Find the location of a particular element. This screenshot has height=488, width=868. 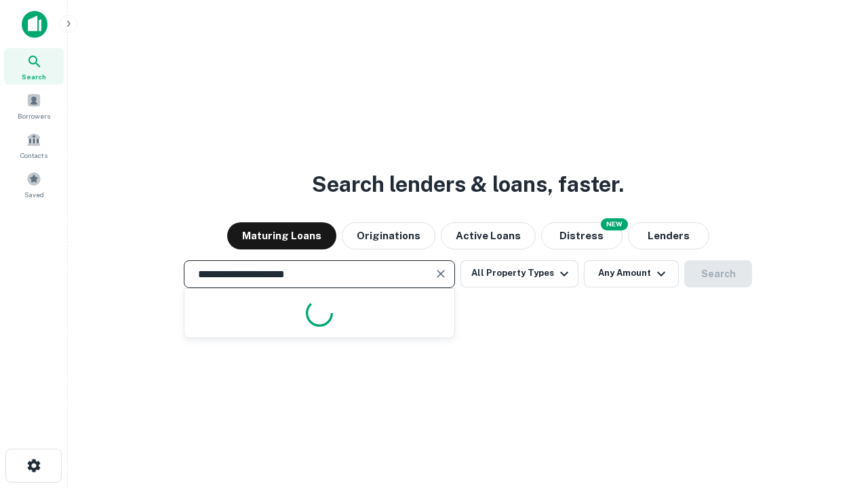

a: Contacts is located at coordinates (34, 145).